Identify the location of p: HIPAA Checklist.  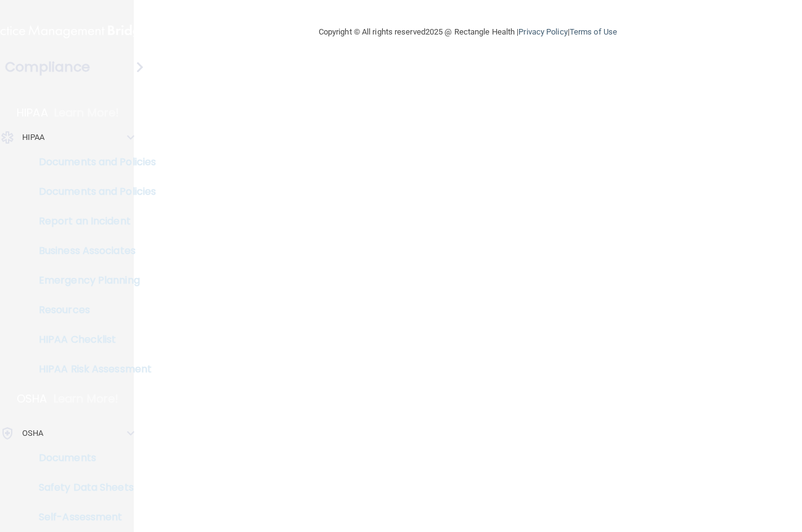
(92, 340).